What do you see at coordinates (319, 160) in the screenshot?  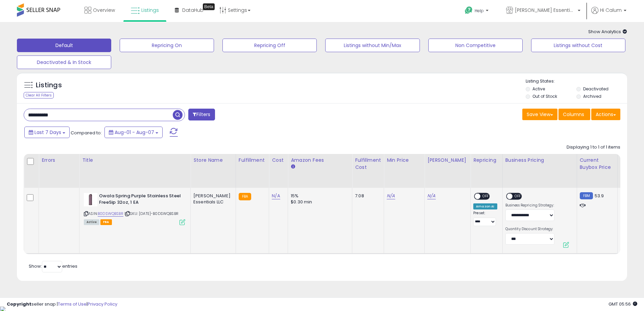 I see `div: Amazon Fees` at bounding box center [319, 160].